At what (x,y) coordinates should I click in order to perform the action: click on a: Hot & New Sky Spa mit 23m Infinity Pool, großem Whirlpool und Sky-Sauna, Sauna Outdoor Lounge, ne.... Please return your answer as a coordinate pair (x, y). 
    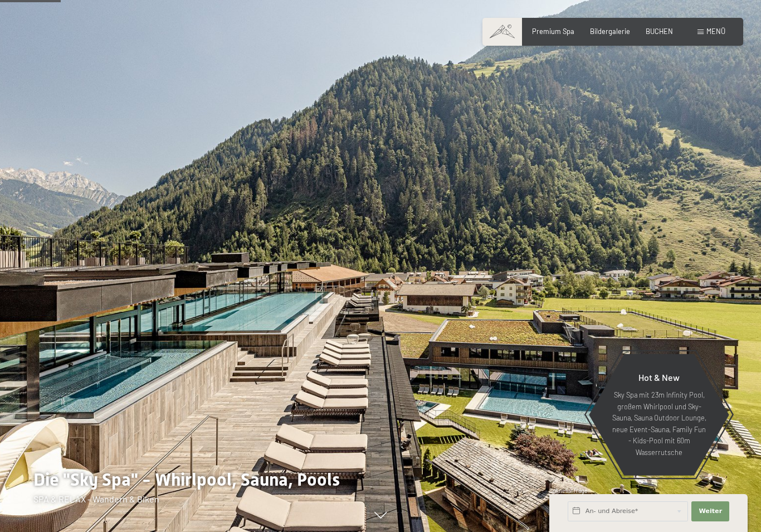
    Looking at the image, I should click on (659, 415).